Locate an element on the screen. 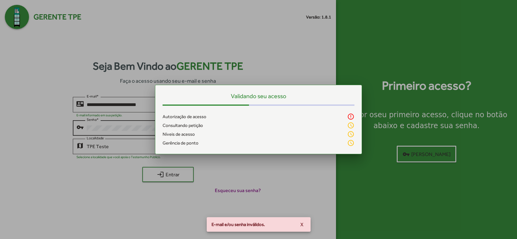 The height and width of the screenshot is (239, 517). span: Gerência de ponto is located at coordinates (181, 143).